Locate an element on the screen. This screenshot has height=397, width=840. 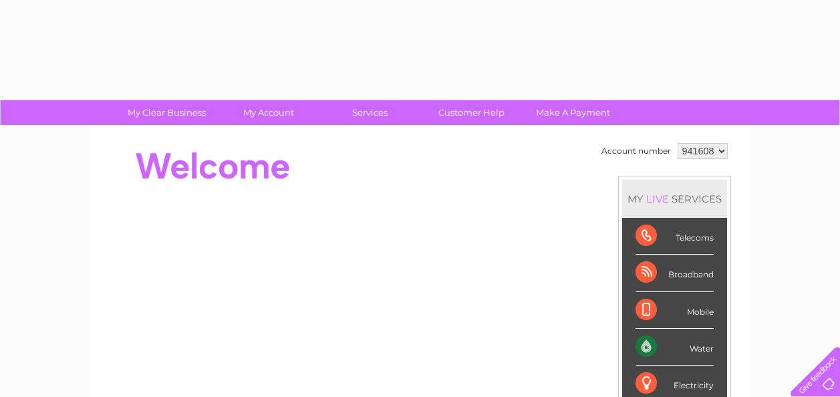
td: Account number is located at coordinates (636, 151).